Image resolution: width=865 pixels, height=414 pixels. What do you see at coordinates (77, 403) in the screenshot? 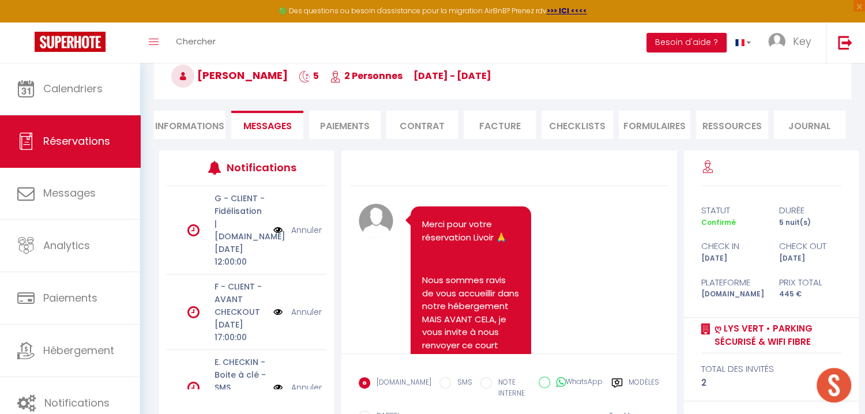
I see `span: Notifications` at bounding box center [77, 403].